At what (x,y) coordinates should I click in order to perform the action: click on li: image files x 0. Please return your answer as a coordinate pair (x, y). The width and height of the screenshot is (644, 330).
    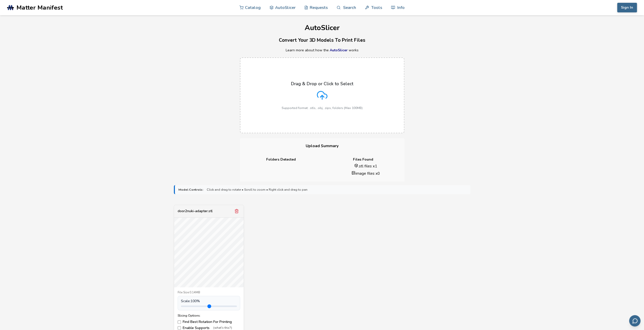
    Looking at the image, I should click on (366, 173).